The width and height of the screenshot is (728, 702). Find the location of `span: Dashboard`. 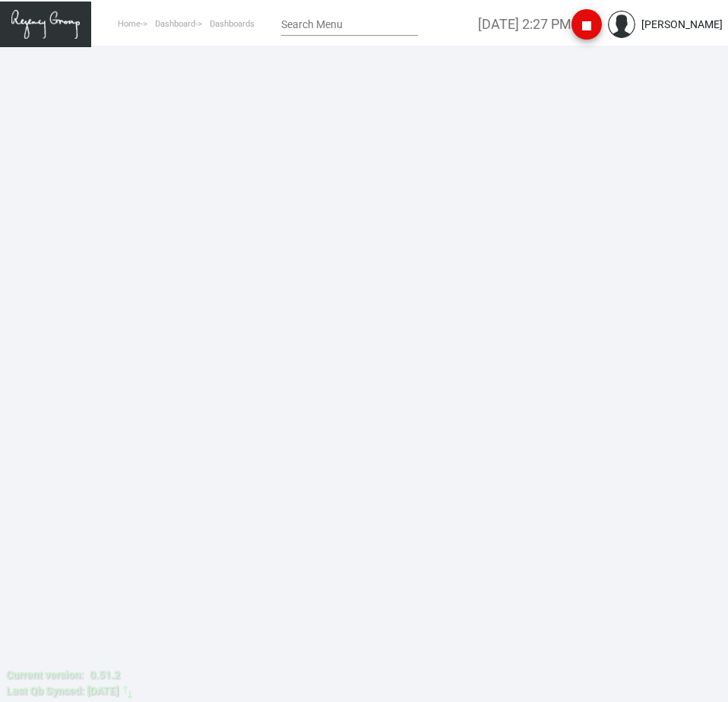

span: Dashboard is located at coordinates (175, 23).